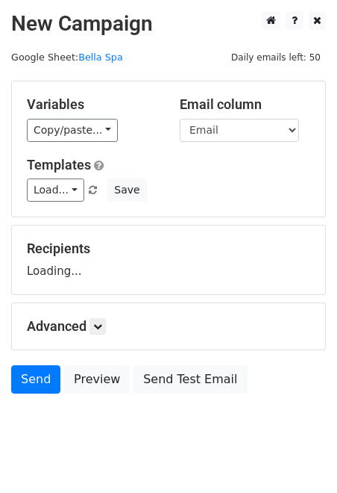  Describe the element at coordinates (245, 105) in the screenshot. I see `h5: Email column` at that location.